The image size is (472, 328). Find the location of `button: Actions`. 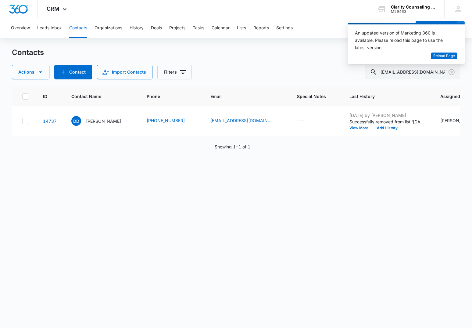

button: Actions is located at coordinates (31, 72).